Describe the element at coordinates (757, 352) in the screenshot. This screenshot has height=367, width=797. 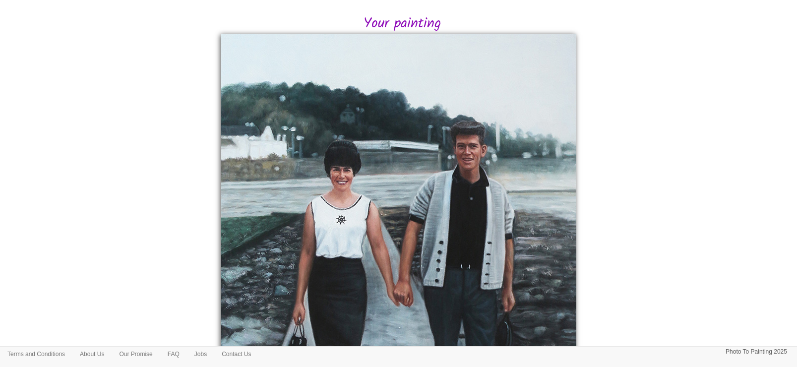
I see `p: Photo To Painting 2025` at that location.